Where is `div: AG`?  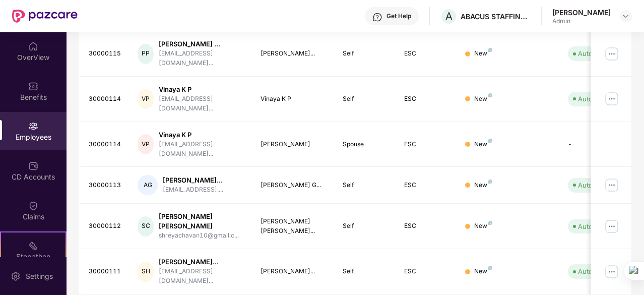 div: AG is located at coordinates (147, 185).